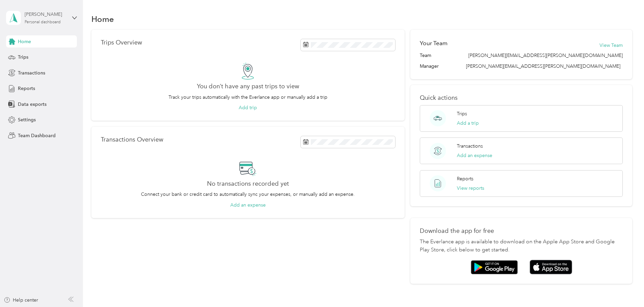 This screenshot has width=644, height=307. What do you see at coordinates (21, 300) in the screenshot?
I see `div: Help center` at bounding box center [21, 300].